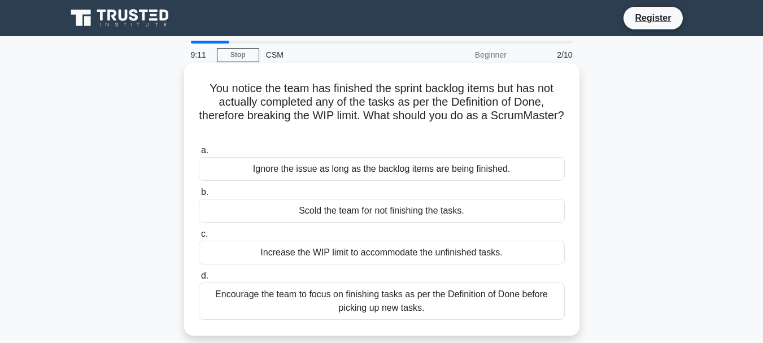 This screenshot has width=763, height=343. What do you see at coordinates (205, 275) in the screenshot?
I see `span: d.` at bounding box center [205, 275].